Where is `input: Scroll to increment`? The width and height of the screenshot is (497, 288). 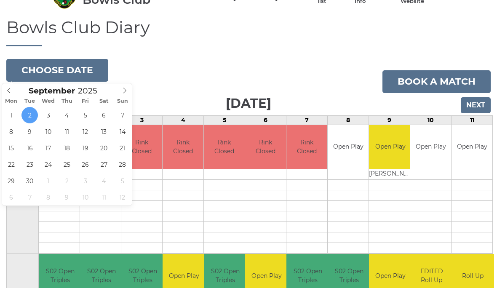
input: Scroll to increment is located at coordinates (91, 91).